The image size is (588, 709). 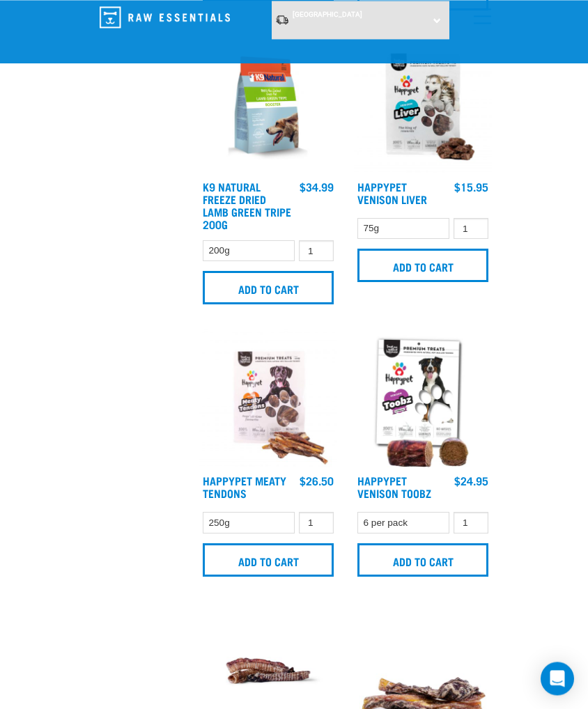 What do you see at coordinates (268, 105) in the screenshot?
I see `img: K9 Square` at bounding box center [268, 105].